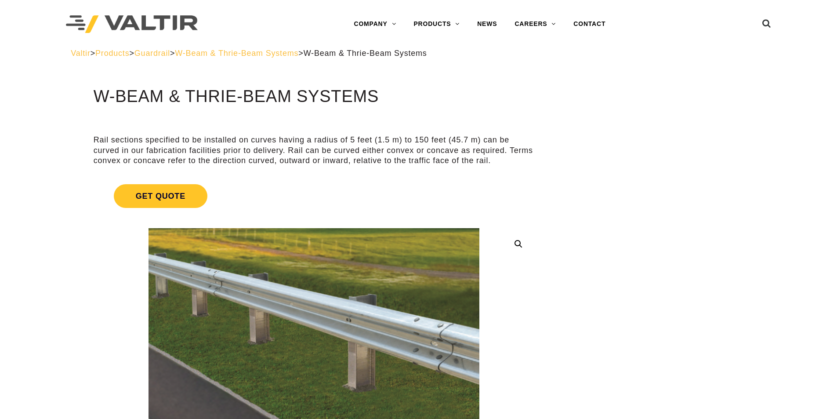 Image resolution: width=837 pixels, height=419 pixels. Describe the element at coordinates (436, 24) in the screenshot. I see `a: PRODUCTS` at that location.